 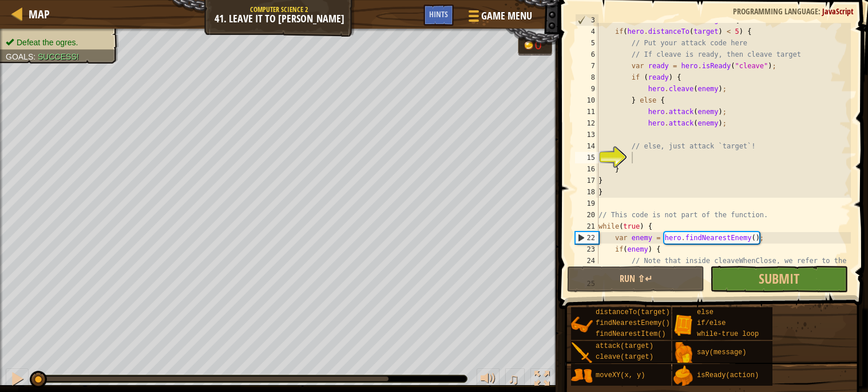 What do you see at coordinates (47, 42) in the screenshot?
I see `span: Defeat the ogres.` at bounding box center [47, 42].